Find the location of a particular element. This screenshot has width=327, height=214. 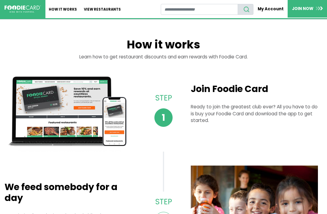

h2: Join Foodie Card is located at coordinates (254, 89).